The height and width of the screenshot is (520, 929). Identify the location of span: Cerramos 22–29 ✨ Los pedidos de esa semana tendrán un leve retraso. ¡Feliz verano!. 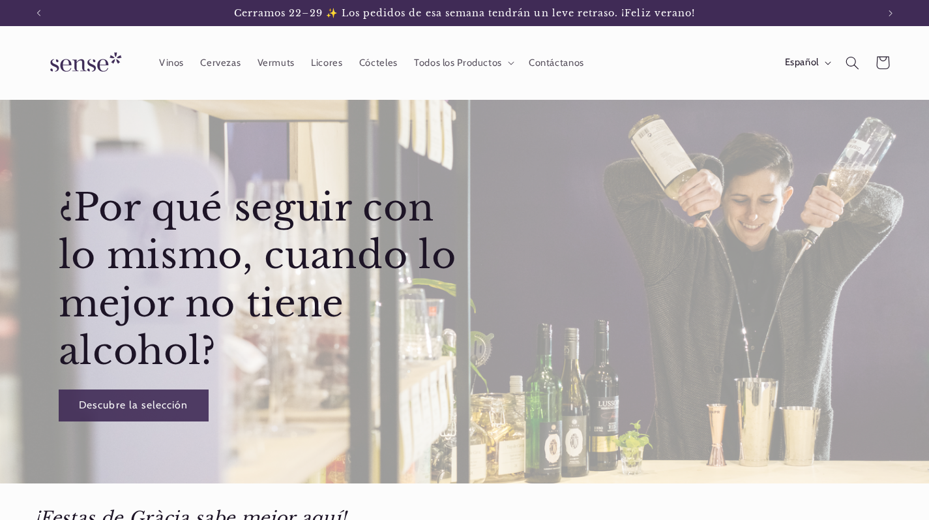
(464, 13).